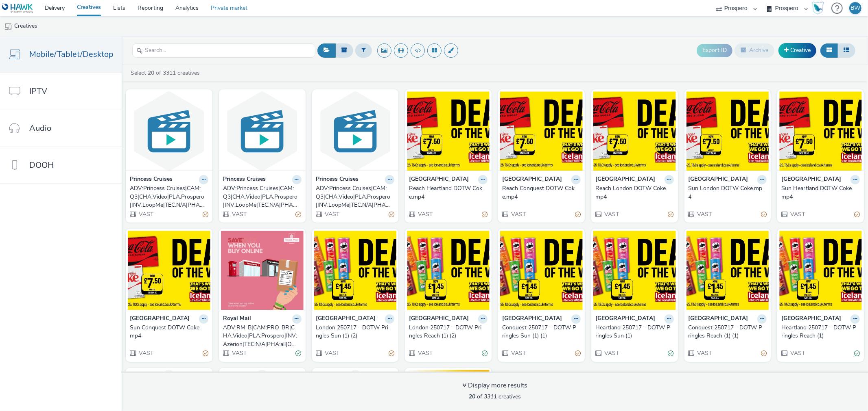 The width and height of the screenshot is (868, 411). What do you see at coordinates (726, 332) in the screenshot?
I see `div: Conquest 250717 - DOTW Pringles Reach (1) (1)` at bounding box center [726, 332].